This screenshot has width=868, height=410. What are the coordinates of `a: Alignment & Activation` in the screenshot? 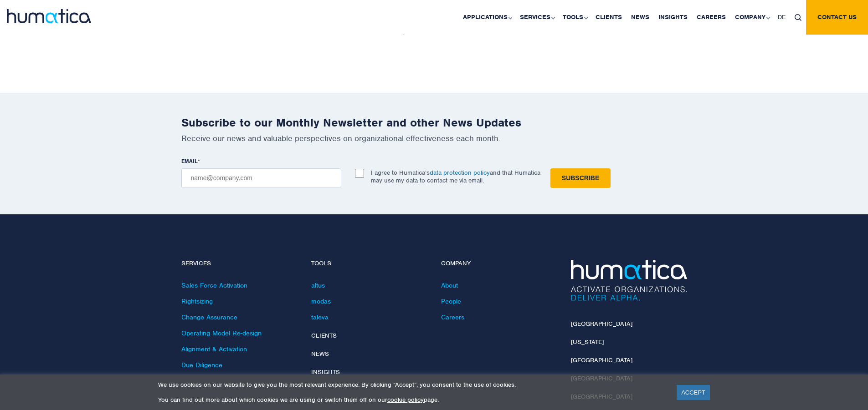 It's located at (214, 349).